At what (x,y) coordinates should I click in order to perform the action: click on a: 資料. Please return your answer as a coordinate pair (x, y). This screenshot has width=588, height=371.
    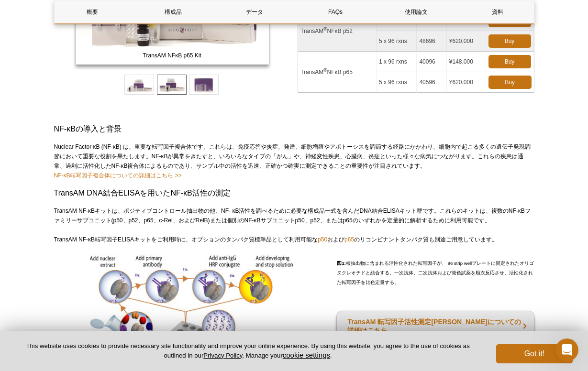
    Looking at the image, I should click on (497, 12).